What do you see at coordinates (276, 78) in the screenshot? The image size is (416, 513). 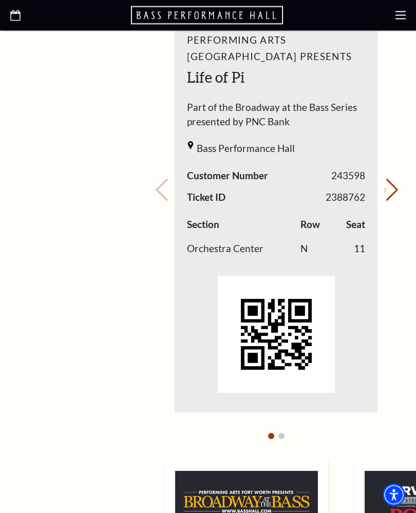 I see `h2: Life of Pi` at bounding box center [276, 78].